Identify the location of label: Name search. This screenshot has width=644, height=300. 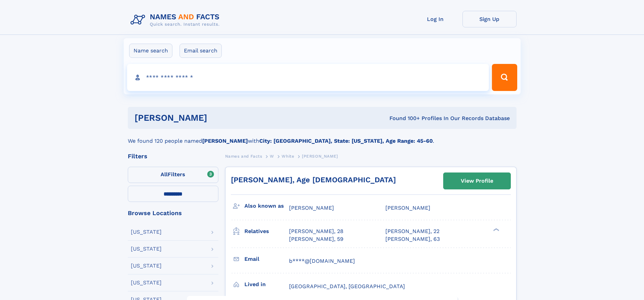
(151, 50).